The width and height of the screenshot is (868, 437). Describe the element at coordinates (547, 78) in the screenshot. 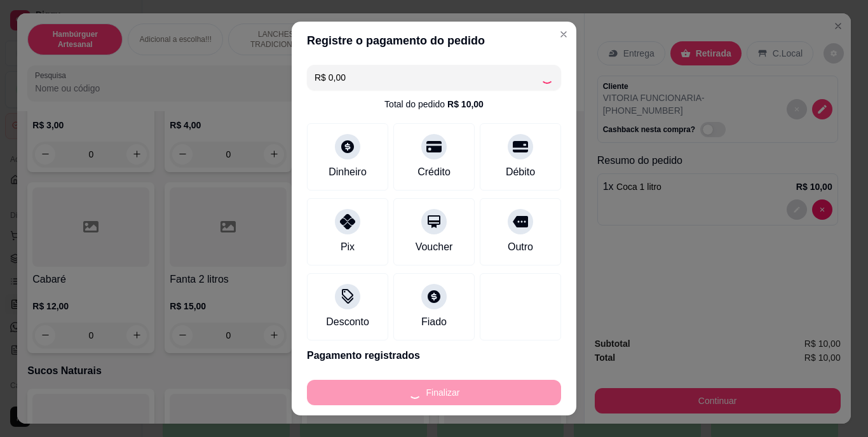

I see `div: Loading` at that location.